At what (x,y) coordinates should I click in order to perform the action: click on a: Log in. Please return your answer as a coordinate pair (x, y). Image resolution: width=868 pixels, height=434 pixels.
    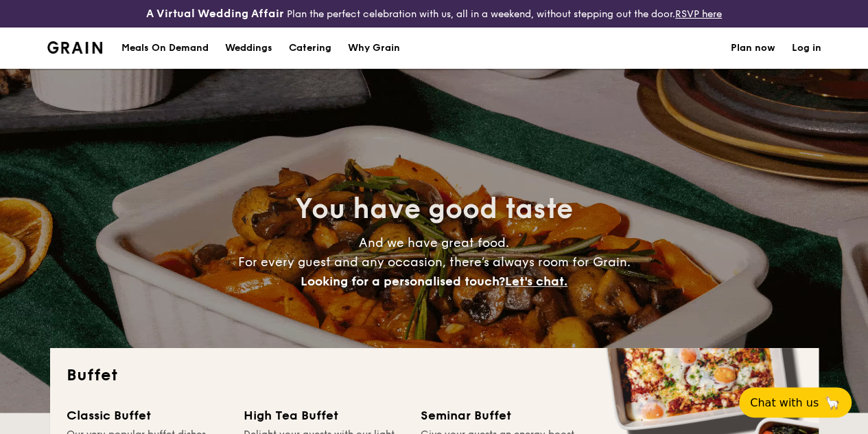
    Looking at the image, I should click on (807, 48).